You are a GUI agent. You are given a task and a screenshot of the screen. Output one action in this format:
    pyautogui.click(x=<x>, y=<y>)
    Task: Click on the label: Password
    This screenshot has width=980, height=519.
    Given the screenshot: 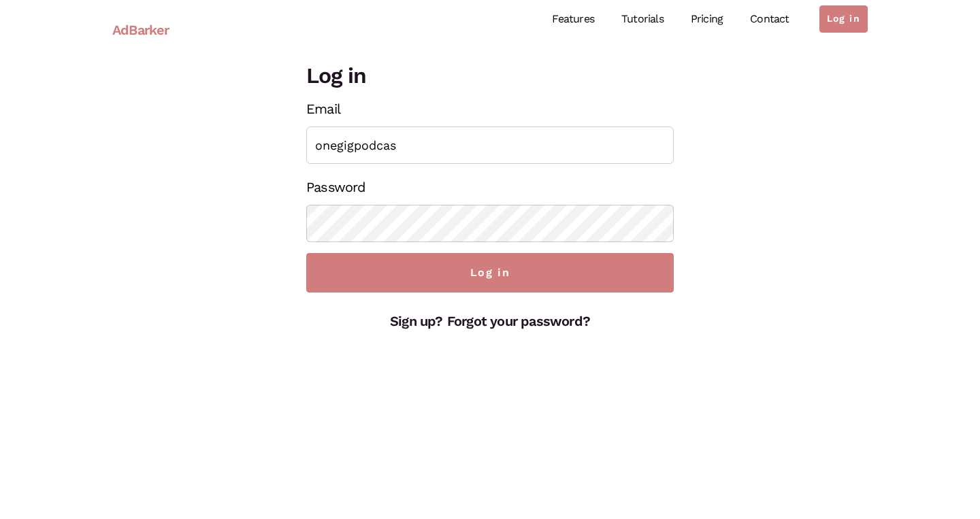 What is the action you would take?
    pyautogui.click(x=336, y=187)
    